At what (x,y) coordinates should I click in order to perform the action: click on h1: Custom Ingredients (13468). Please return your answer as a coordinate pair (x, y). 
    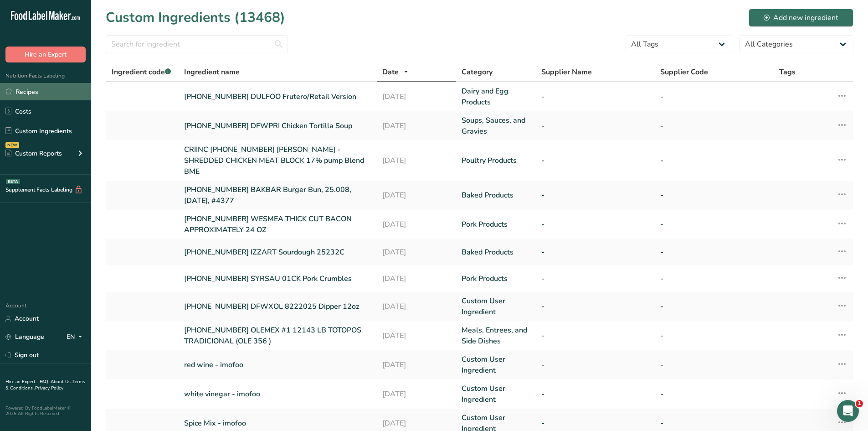
    Looking at the image, I should click on (195, 17).